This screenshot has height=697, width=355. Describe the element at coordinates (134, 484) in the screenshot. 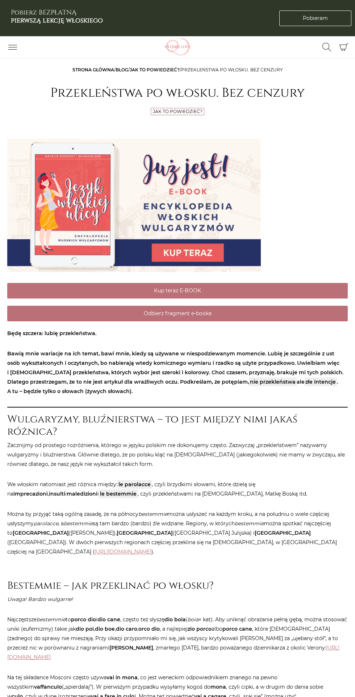

I see `strong: le parolacce` at that location.